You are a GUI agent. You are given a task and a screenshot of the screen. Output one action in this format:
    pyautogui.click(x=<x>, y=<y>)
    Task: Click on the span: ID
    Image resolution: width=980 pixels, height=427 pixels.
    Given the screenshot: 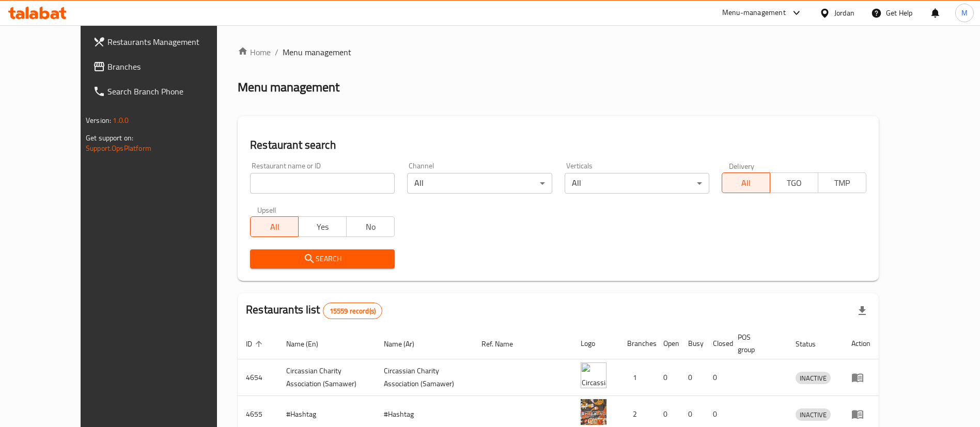 What is the action you would take?
    pyautogui.click(x=255, y=344)
    